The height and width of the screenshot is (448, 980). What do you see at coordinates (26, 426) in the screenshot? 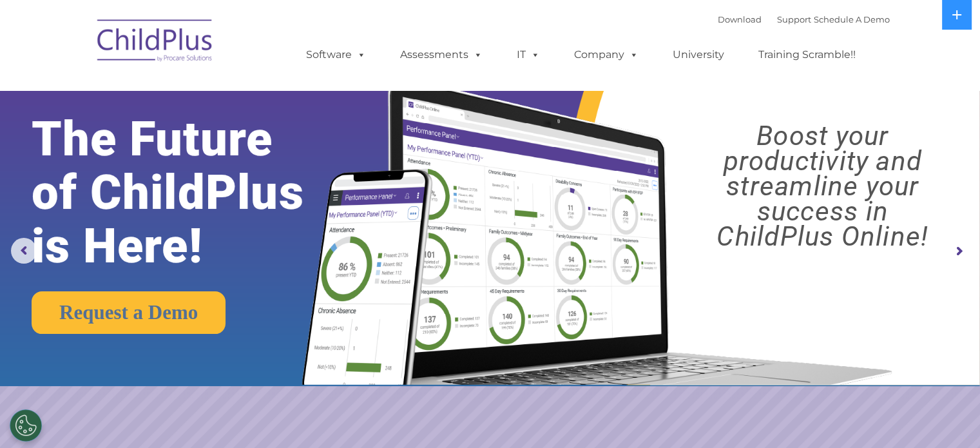
I see `button: Cookies Settings` at bounding box center [26, 426].